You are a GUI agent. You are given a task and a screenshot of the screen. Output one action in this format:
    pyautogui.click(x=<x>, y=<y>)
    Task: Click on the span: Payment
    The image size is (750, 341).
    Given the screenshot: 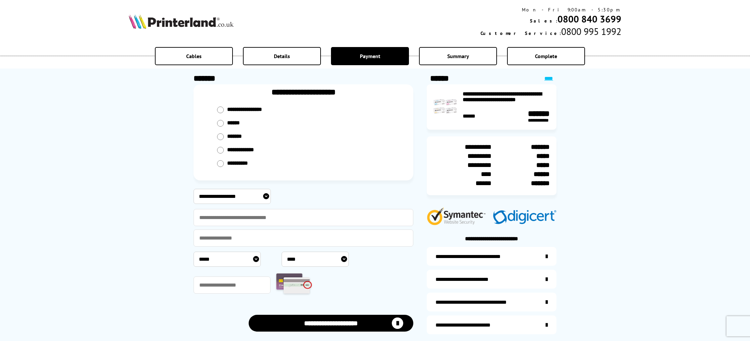 What is the action you would take?
    pyautogui.click(x=370, y=56)
    